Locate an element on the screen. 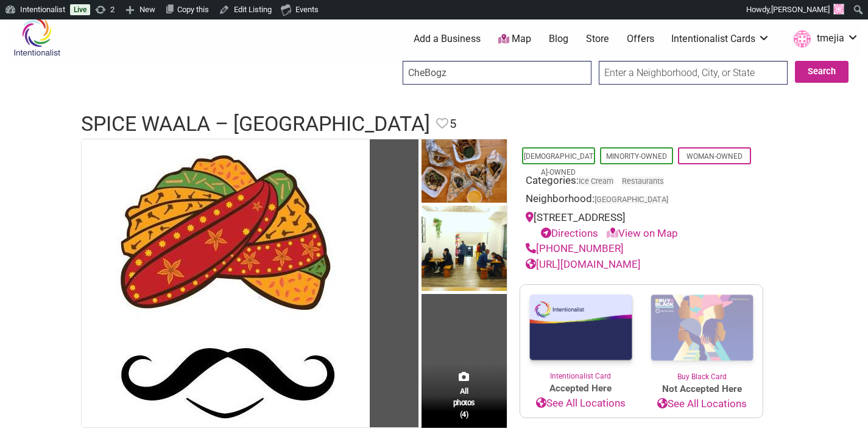  a: Buy Black Card is located at coordinates (702, 334).